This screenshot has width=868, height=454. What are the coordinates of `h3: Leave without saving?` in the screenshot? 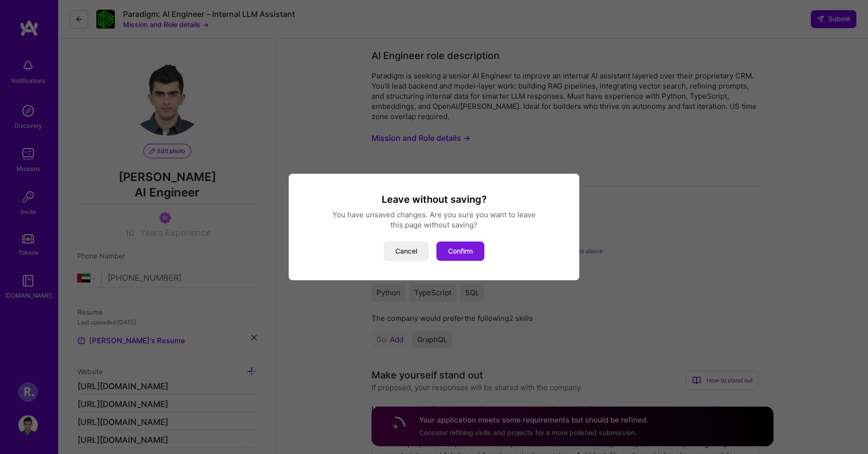 It's located at (434, 199).